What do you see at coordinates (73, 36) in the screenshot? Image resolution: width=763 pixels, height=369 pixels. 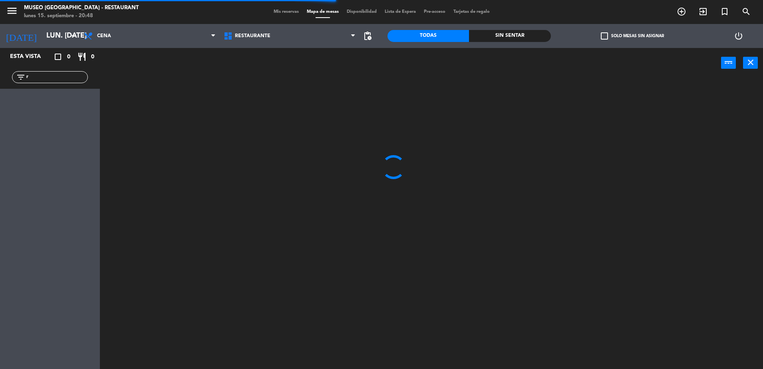 I see `i: arrow_drop_down` at bounding box center [73, 36].